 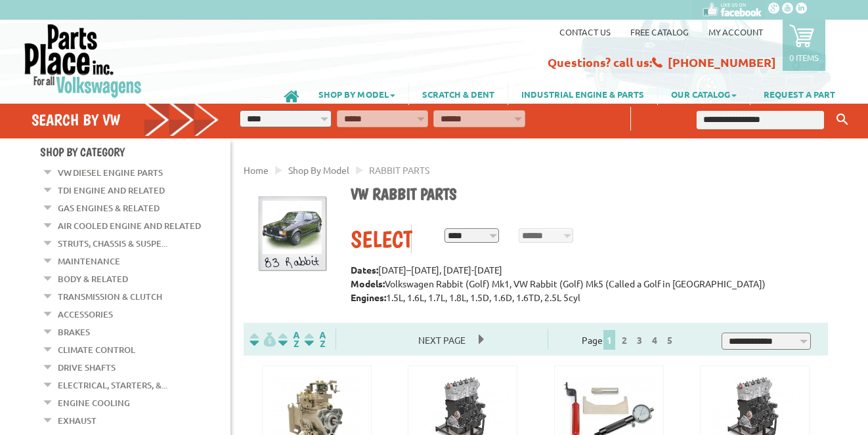 I want to click on a: Electrical, Starters, &..., so click(x=112, y=385).